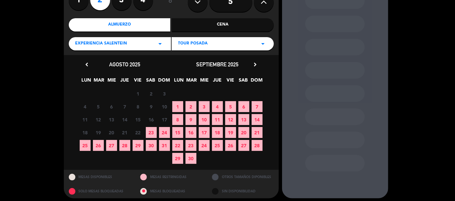  I want to click on div: MESAS RESTRINGIDAS, so click(171, 176).